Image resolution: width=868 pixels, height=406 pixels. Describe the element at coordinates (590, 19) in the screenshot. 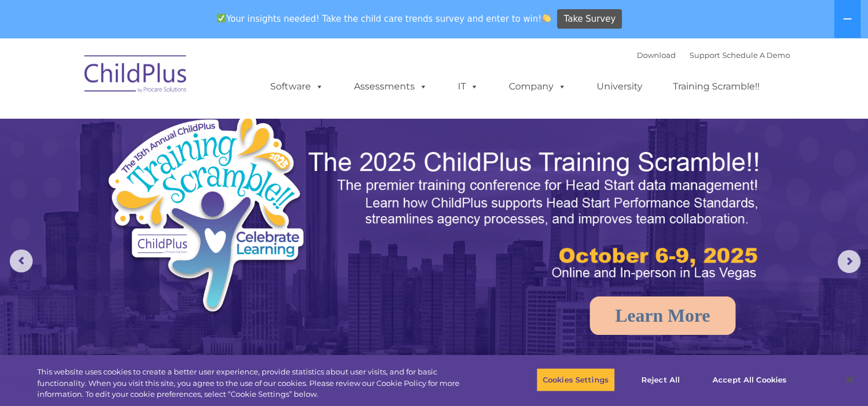

I see `span: Take Survey` at that location.